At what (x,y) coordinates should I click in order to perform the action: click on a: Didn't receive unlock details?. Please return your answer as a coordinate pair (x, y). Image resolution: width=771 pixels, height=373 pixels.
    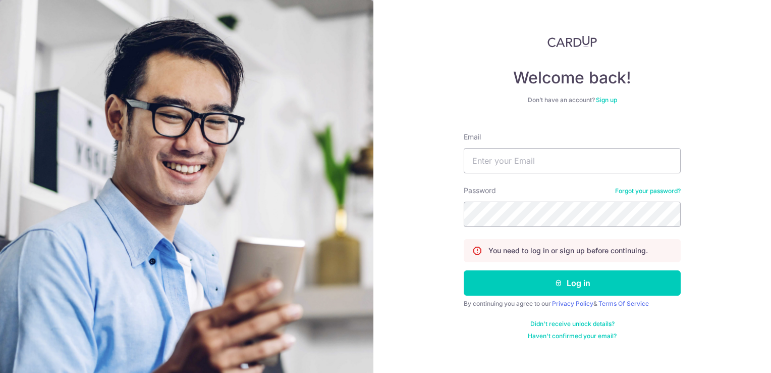
    Looking at the image, I should click on (572, 324).